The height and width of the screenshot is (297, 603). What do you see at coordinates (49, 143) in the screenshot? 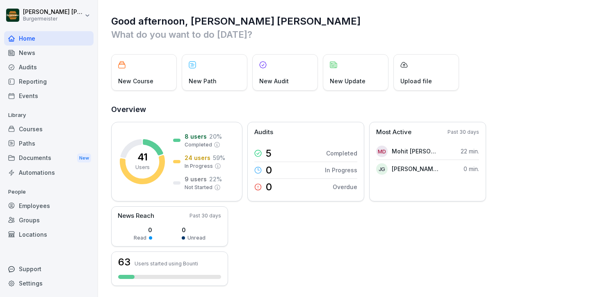
I see `div: Paths` at bounding box center [49, 143].